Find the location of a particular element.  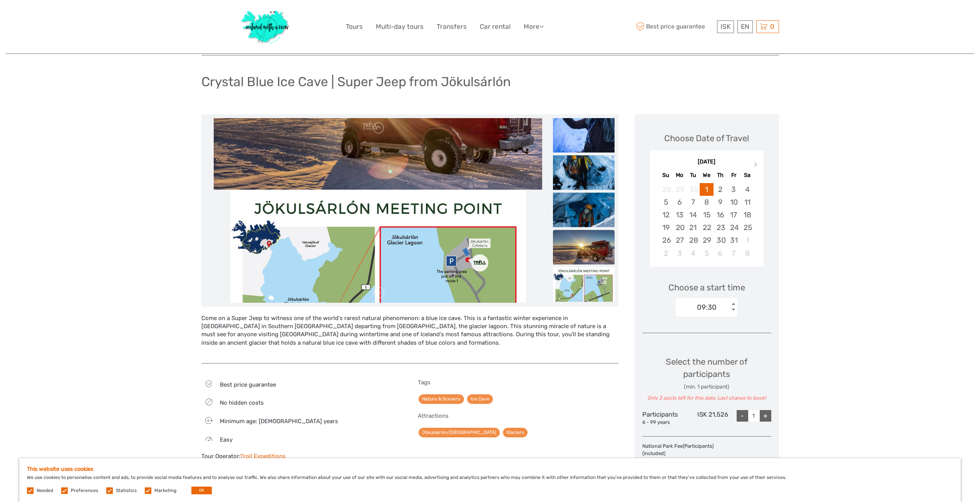

div: Choose Monday, November 3rd, 2025 is located at coordinates (679, 253).